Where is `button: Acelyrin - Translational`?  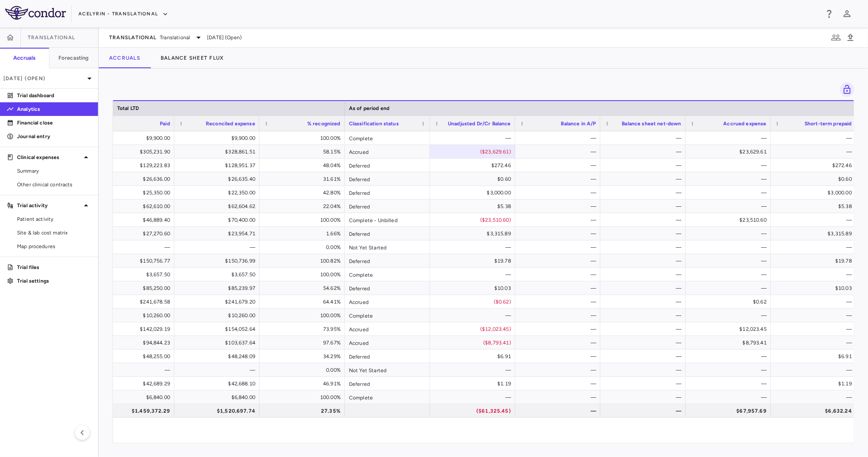
button: Acelyrin - Translational is located at coordinates (123, 14).